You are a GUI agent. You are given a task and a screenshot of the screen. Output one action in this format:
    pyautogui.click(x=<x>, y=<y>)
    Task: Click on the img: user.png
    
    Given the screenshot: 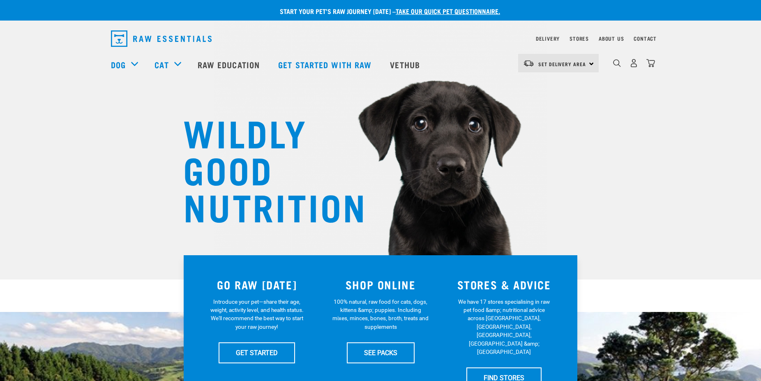 What is the action you would take?
    pyautogui.click(x=633, y=63)
    